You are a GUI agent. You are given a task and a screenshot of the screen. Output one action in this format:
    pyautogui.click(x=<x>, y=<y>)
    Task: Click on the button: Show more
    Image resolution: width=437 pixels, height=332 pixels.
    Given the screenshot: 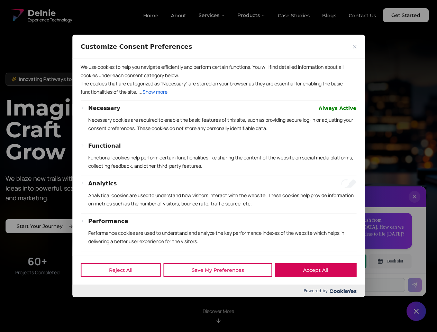 What is the action you would take?
    pyautogui.click(x=155, y=92)
    